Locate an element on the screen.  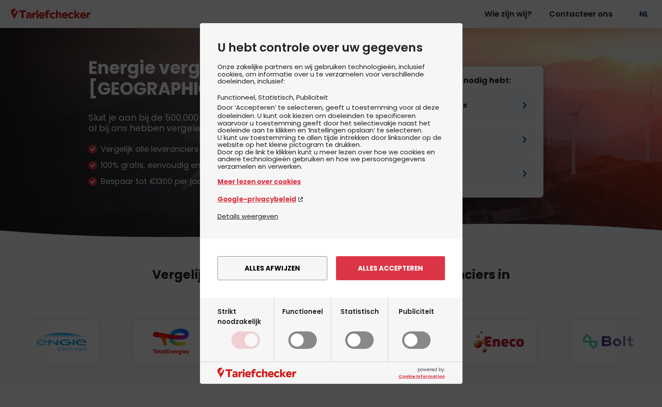
img: logo is located at coordinates (257, 373).